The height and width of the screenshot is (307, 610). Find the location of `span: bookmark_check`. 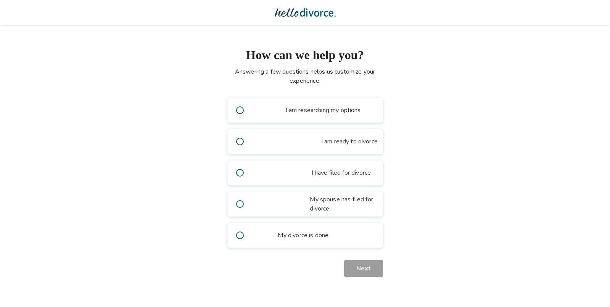

span: bookmark_check is located at coordinates (287, 142).